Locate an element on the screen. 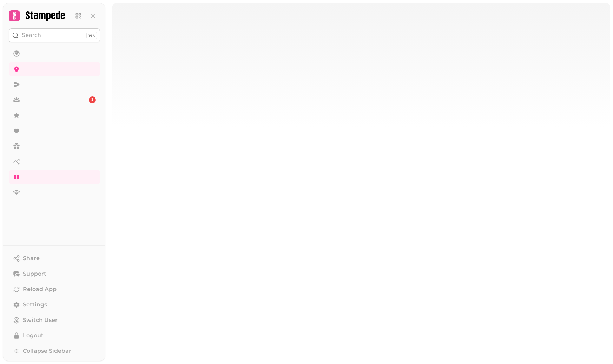 The image size is (613, 364). span: Support is located at coordinates (34, 274).